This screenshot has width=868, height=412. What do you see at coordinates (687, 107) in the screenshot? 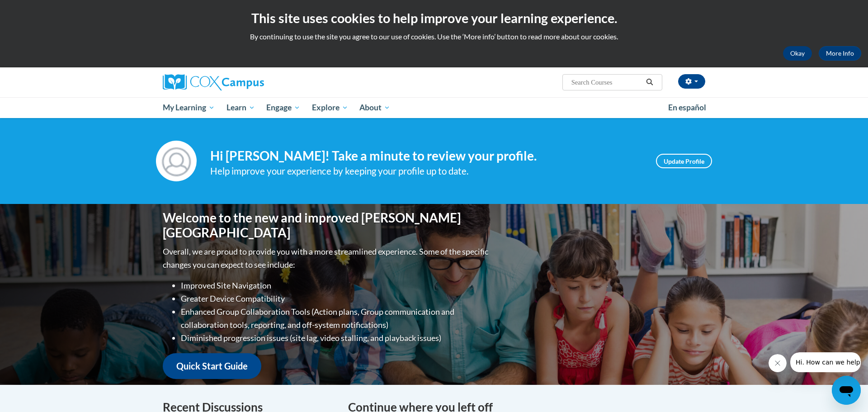
I see `span: En español` at bounding box center [687, 107].